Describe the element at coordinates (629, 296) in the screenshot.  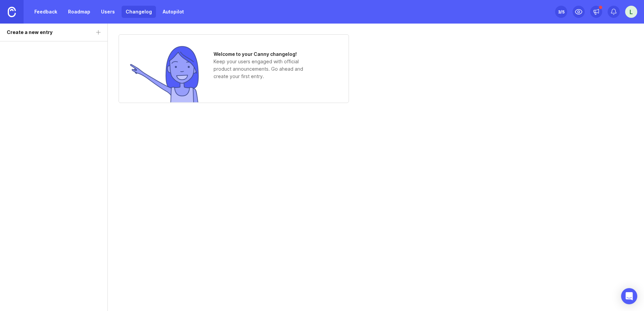
I see `div: Open Intercom Messenger` at that location.